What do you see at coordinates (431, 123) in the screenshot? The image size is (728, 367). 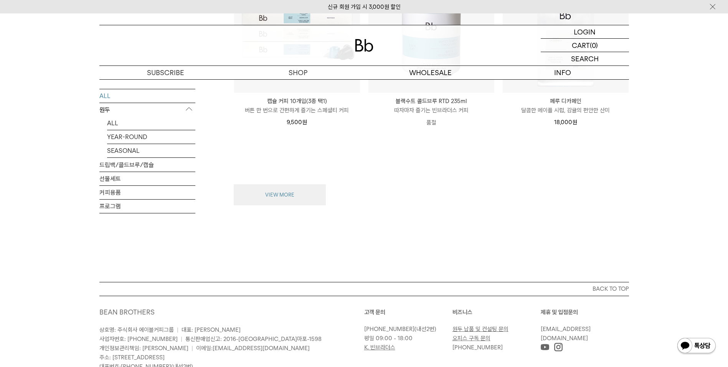 I see `p: 품절` at bounding box center [431, 123].